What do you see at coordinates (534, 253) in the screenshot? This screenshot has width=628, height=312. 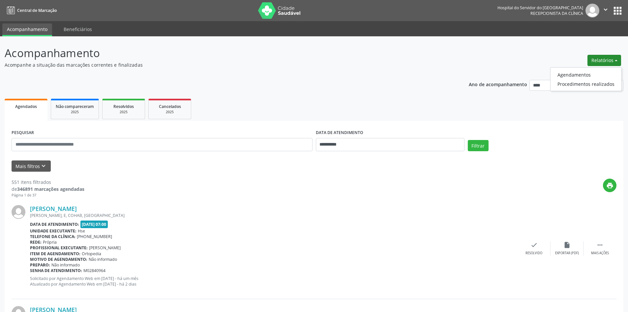 I see `div: Resolvido` at bounding box center [534, 253].